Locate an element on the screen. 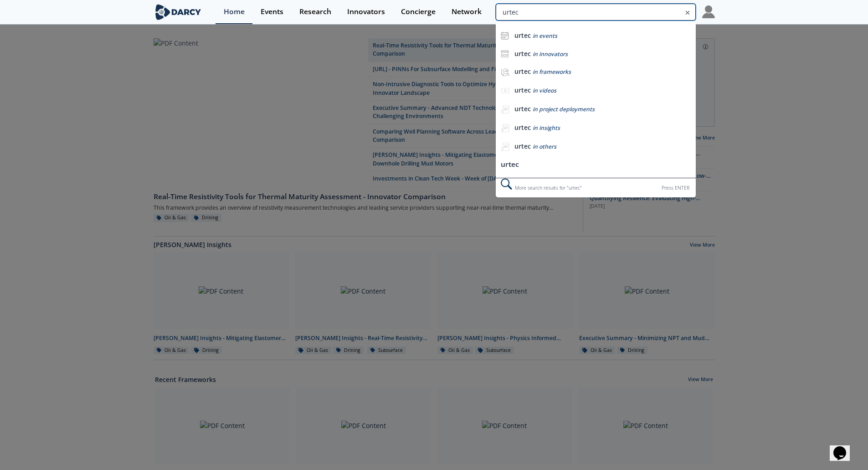 The height and width of the screenshot is (470, 868). div: Events is located at coordinates (272, 12).